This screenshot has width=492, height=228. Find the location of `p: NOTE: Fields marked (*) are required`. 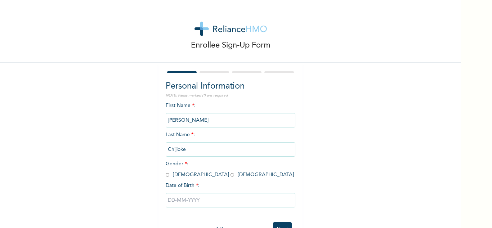

p: NOTE: Fields marked (*) are required is located at coordinates (231, 96).